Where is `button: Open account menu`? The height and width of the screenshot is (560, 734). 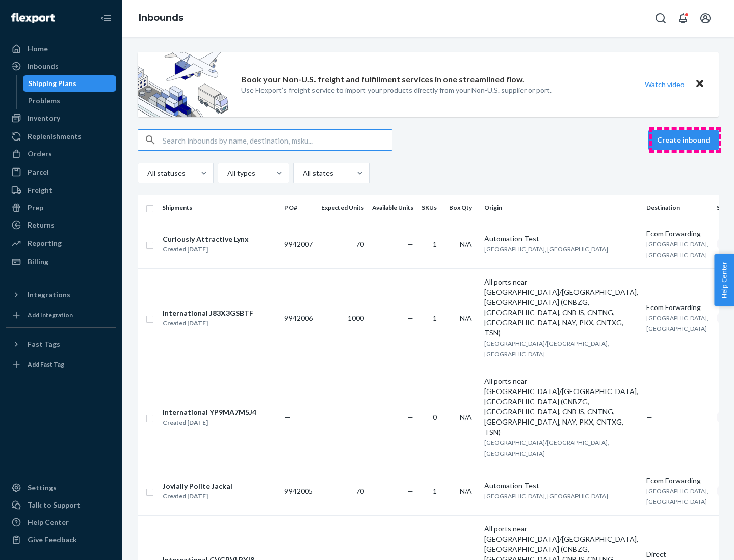 button: Open account menu is located at coordinates (705, 18).